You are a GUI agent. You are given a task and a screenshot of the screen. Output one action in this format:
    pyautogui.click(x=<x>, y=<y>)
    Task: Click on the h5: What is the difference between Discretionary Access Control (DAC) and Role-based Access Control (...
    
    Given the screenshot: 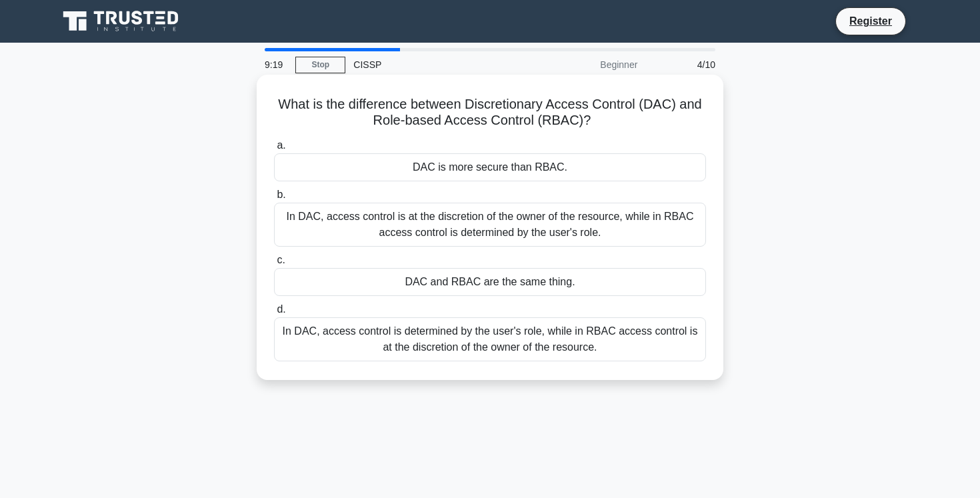 What is the action you would take?
    pyautogui.click(x=490, y=113)
    